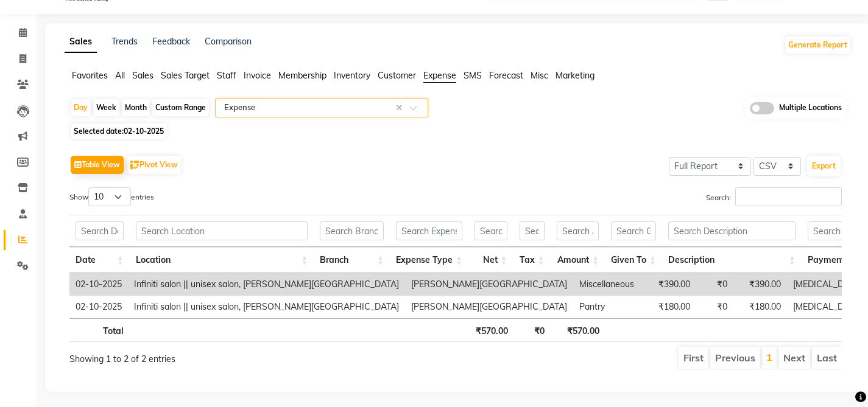 The width and height of the screenshot is (868, 407). What do you see at coordinates (532, 260) in the screenshot?
I see `th: Tax: activate to sort column ascending` at bounding box center [532, 260].